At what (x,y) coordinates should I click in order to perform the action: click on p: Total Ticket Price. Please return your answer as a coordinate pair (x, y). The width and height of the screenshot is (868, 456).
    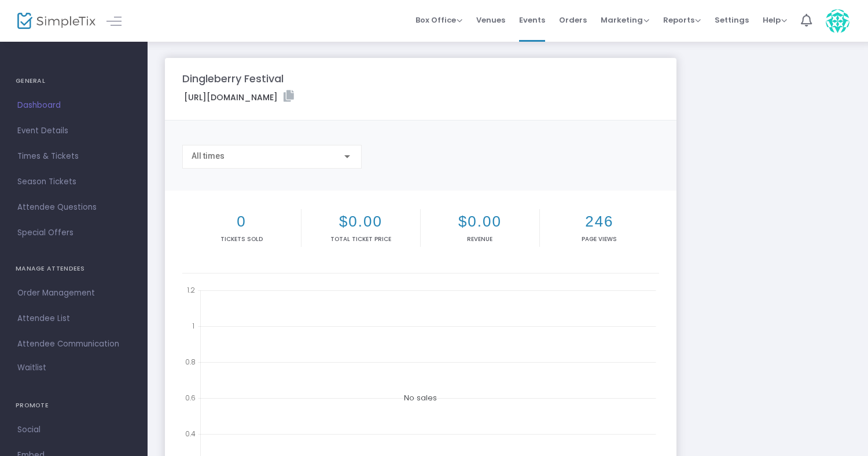
    Looking at the image, I should click on (361, 239).